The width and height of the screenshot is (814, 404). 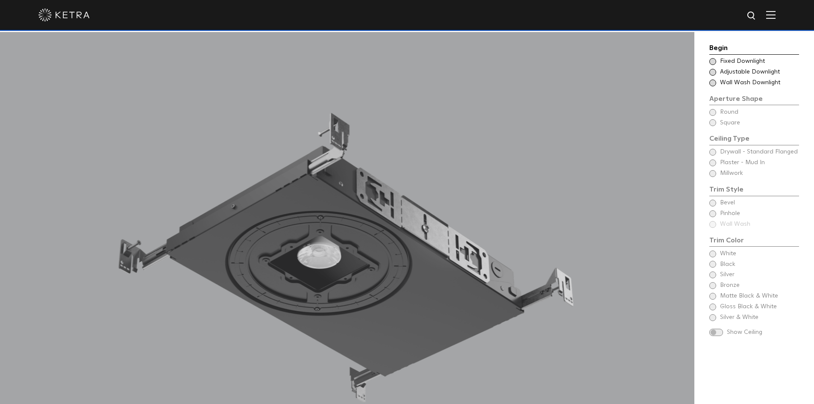 I want to click on span: Adjustable Downlight, so click(x=759, y=72).